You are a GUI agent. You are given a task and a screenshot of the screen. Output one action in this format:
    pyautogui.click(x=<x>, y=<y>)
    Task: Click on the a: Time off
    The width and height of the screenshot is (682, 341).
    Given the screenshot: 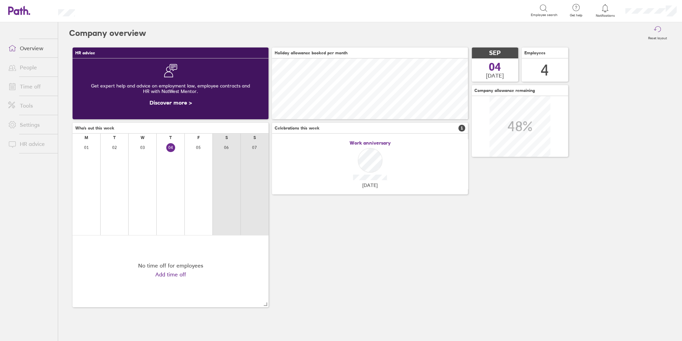 What is the action you would take?
    pyautogui.click(x=30, y=87)
    